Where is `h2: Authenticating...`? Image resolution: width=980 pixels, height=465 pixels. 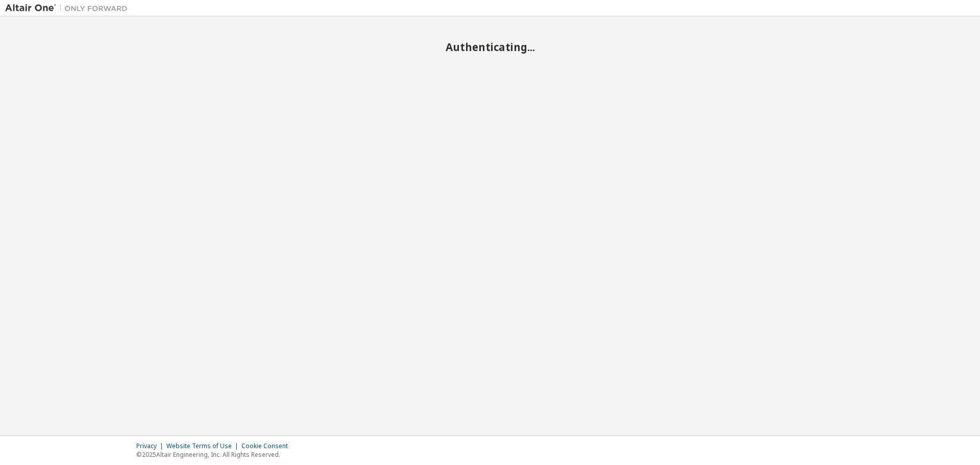 h2: Authenticating... is located at coordinates (490, 47).